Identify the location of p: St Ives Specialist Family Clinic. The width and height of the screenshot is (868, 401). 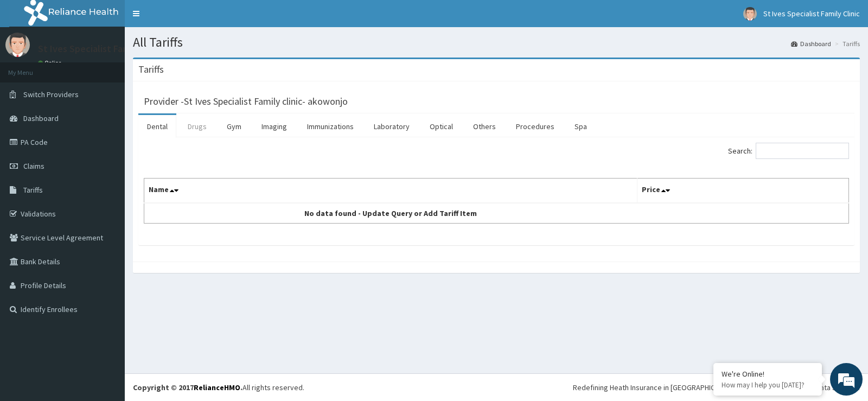
(102, 49).